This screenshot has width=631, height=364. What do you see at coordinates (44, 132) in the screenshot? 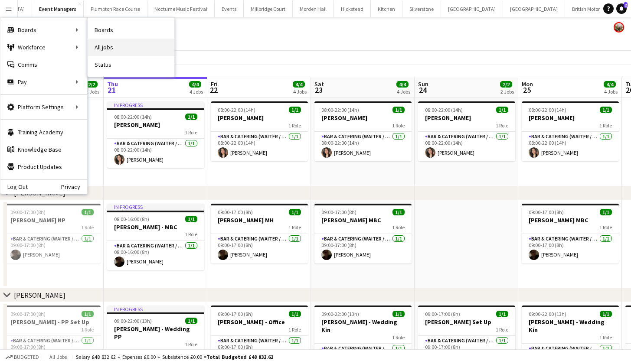
I see `a: Training Academy` at bounding box center [44, 132].